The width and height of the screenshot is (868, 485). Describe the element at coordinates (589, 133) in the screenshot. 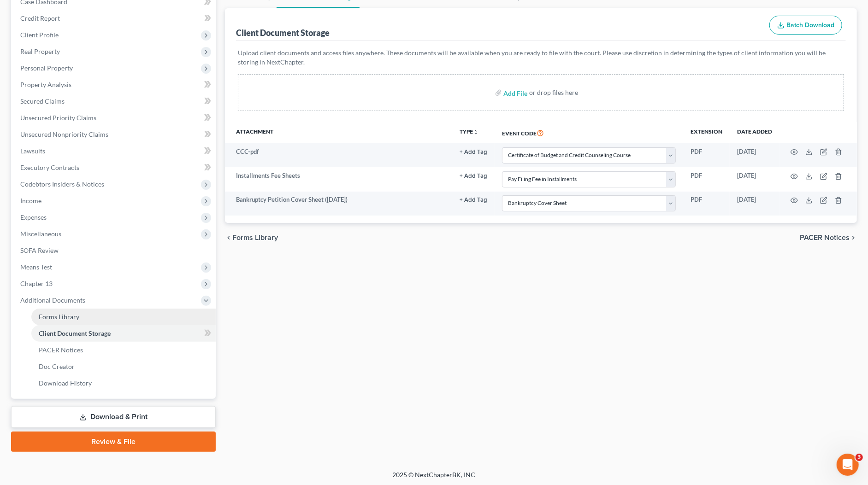

I see `th: Event Code` at that location.